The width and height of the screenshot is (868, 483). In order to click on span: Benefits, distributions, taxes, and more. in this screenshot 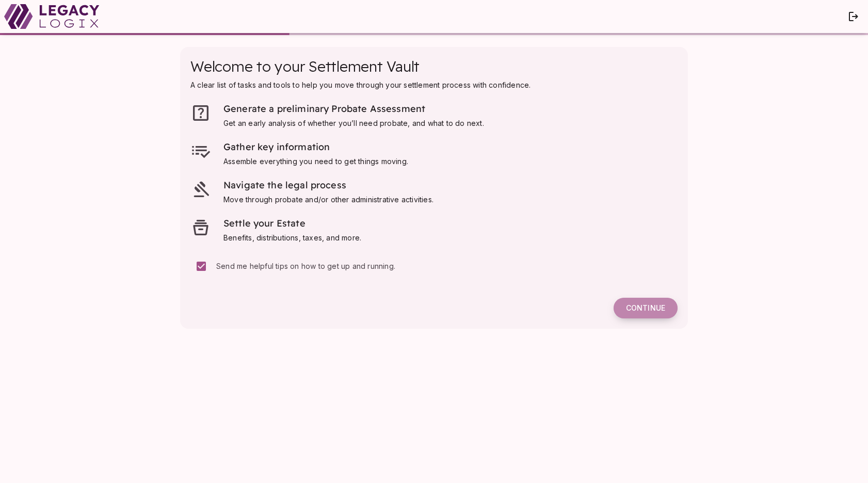, I will do `click(292, 237)`.